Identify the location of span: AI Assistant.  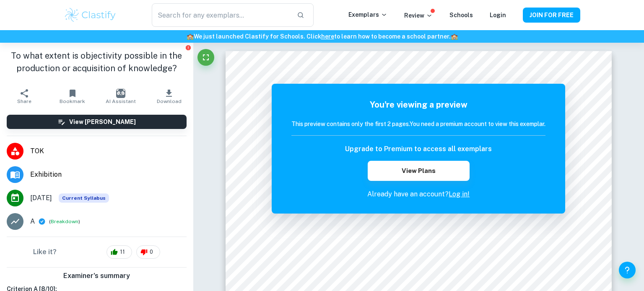
(121, 102).